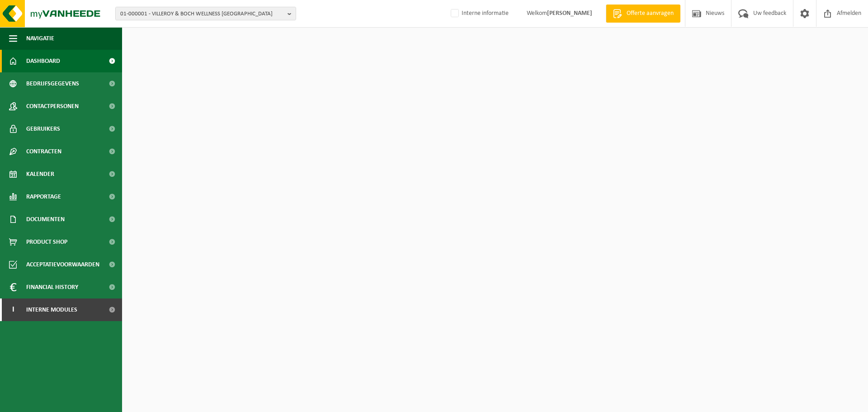 The image size is (868, 412). Describe the element at coordinates (43, 197) in the screenshot. I see `span: Rapportage` at that location.